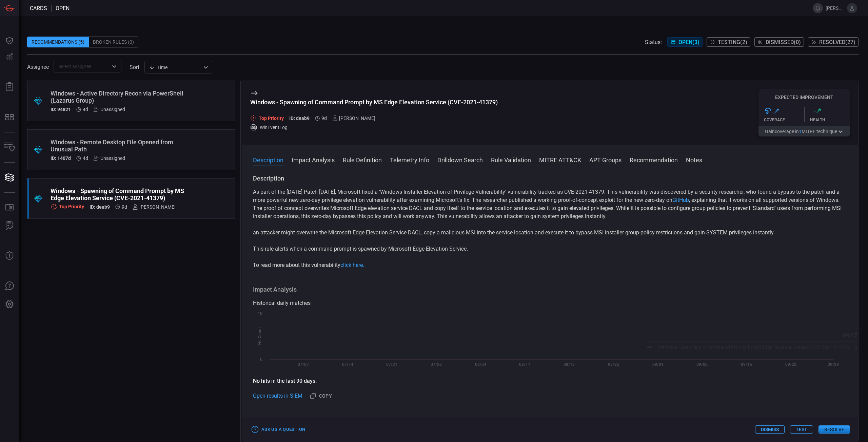 This screenshot has height=442, width=868. Describe the element at coordinates (410, 159) in the screenshot. I see `button: Telemetry Info` at that location.